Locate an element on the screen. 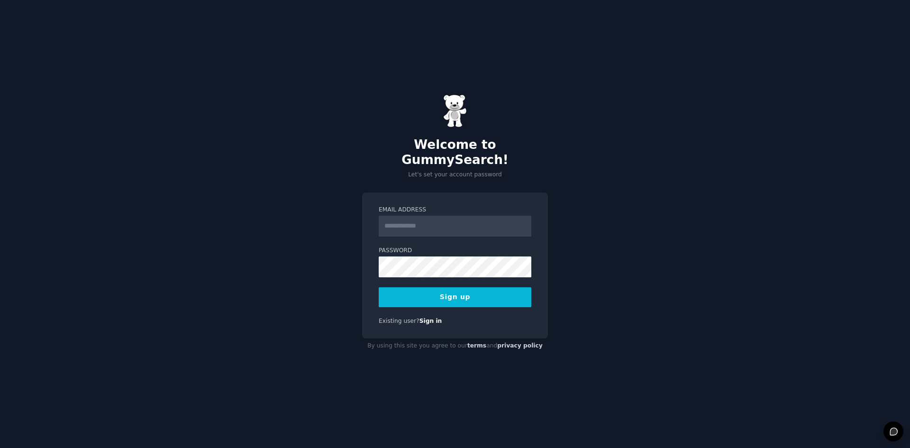 Image resolution: width=910 pixels, height=448 pixels. img: Gummy Bear is located at coordinates (455, 111).